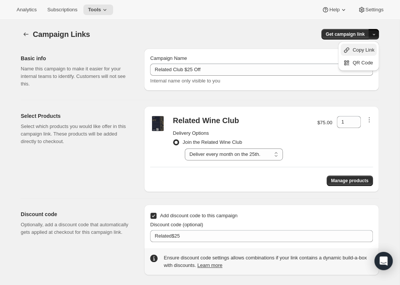 The image size is (400, 285). Describe the element at coordinates (98, 10) in the screenshot. I see `button: Tools` at that location.